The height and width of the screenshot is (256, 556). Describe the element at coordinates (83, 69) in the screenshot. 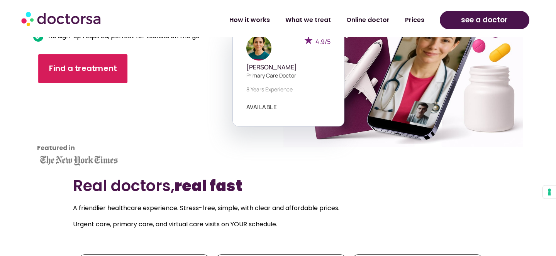

I see `a: Find a treatment` at that location.